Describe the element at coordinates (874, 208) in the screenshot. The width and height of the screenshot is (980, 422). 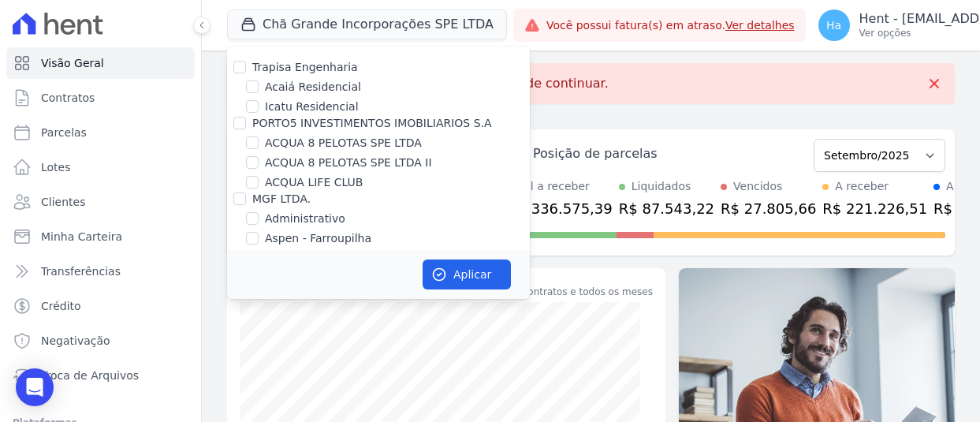
I see `div: R$ 221.226,51` at that location.